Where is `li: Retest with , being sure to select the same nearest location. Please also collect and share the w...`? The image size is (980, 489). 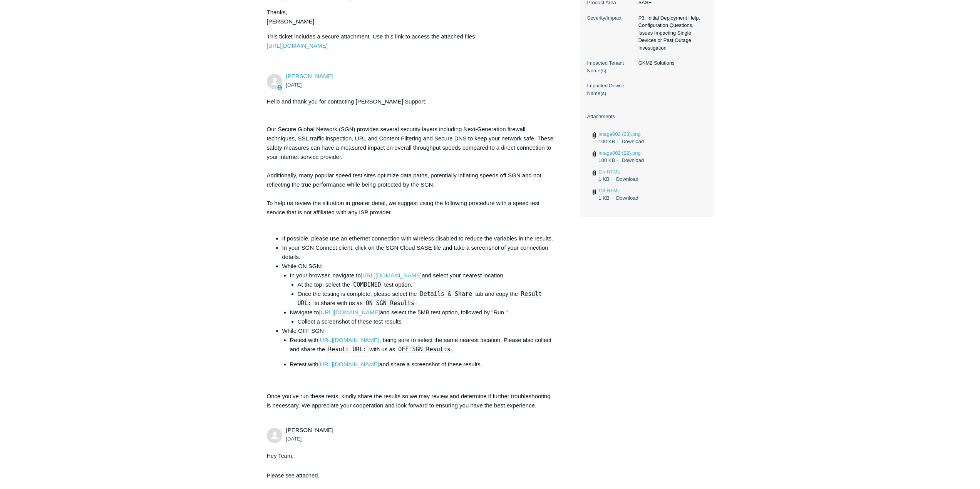
li: Retest with , being sure to select the same nearest location. Please also collect and share the w... is located at coordinates (422, 345).